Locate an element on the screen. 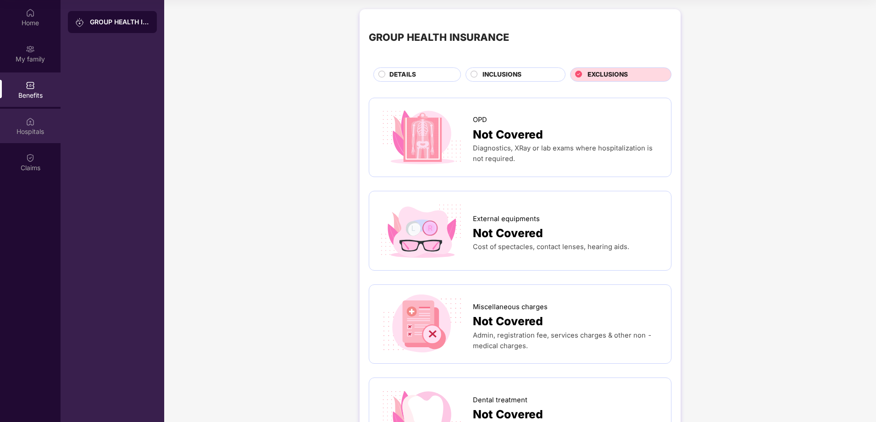  span: DETAILS is located at coordinates (403, 75).